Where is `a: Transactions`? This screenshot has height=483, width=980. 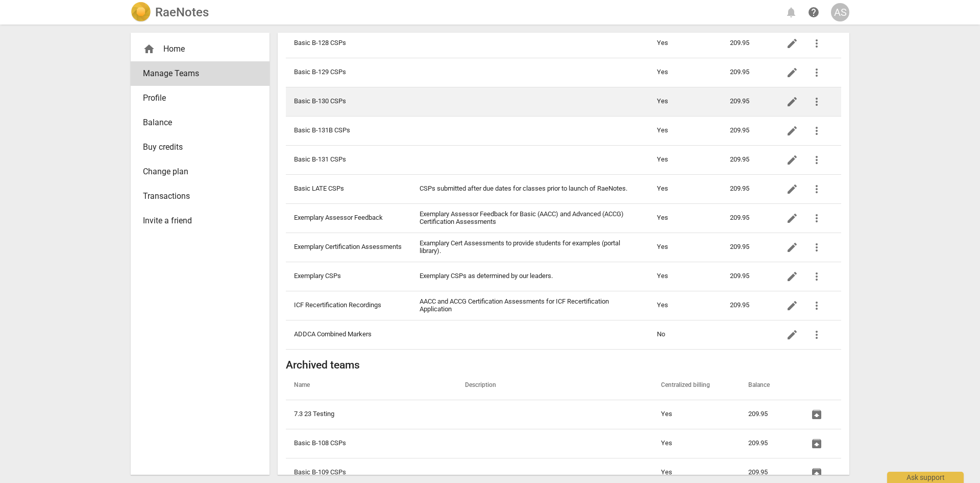
a: Transactions is located at coordinates (201, 196).